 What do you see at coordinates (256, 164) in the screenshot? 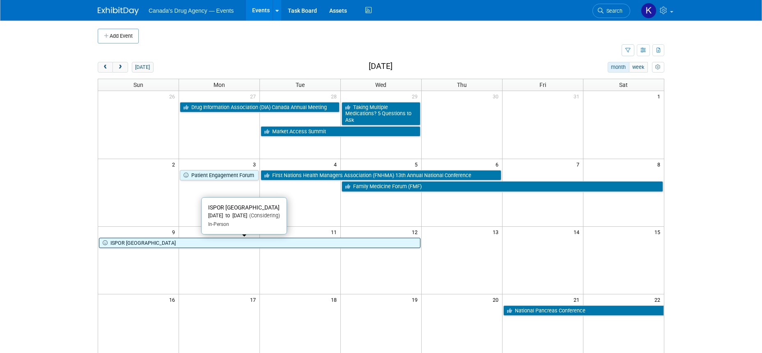
I see `span: 3` at bounding box center [256, 164].